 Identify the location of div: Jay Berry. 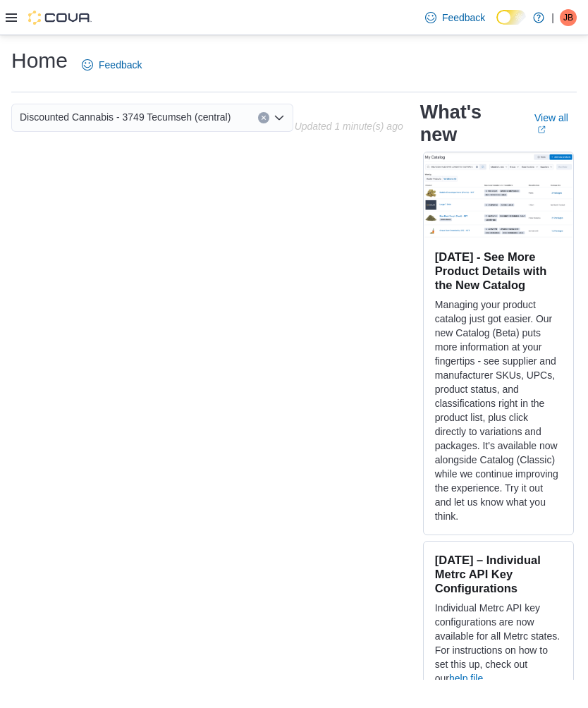
(569, 18).